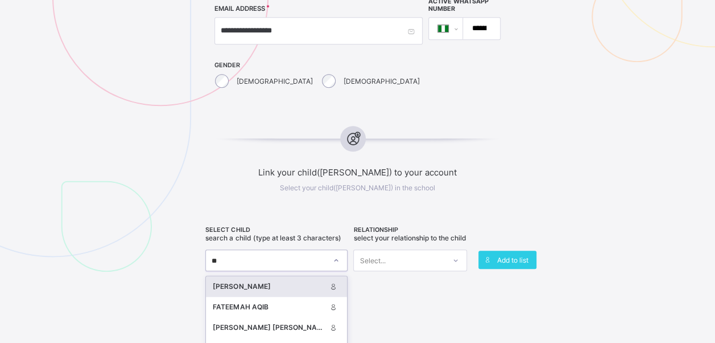 This screenshot has width=715, height=343. I want to click on span: SELECT CHILD, so click(277, 229).